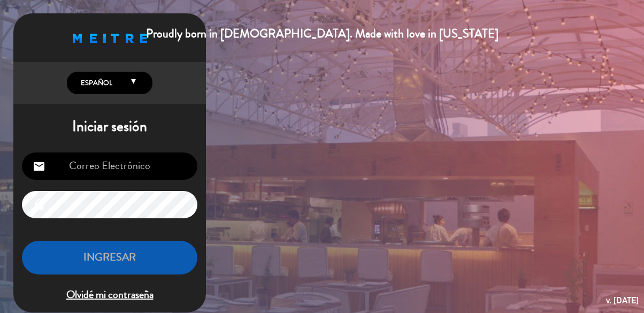 This screenshot has width=644, height=313. Describe the element at coordinates (95, 83) in the screenshot. I see `span: Español` at that location.